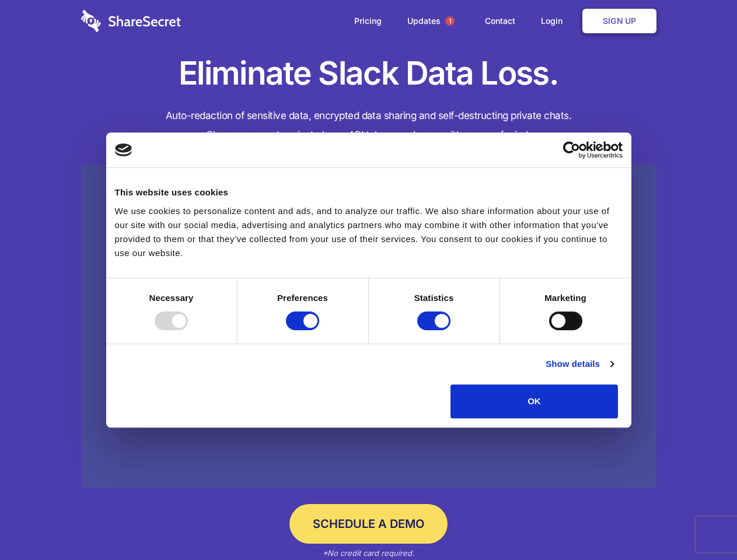 The height and width of the screenshot is (560, 737). I want to click on strong: Statistics, so click(434, 297).